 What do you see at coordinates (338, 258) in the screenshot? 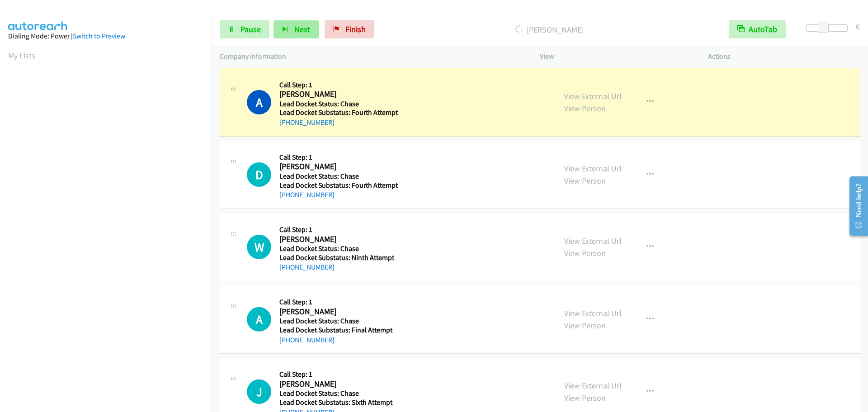
I see `h5: Lead Docket Substatus: Ninth Attempt` at bounding box center [338, 258].